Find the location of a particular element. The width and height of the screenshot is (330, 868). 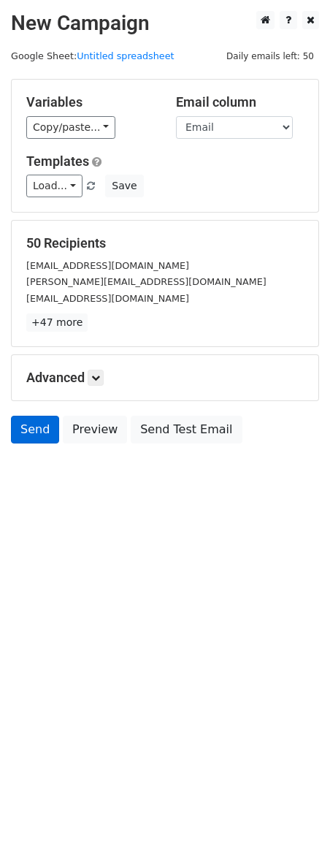

h5: Email column is located at coordinates (240, 103).